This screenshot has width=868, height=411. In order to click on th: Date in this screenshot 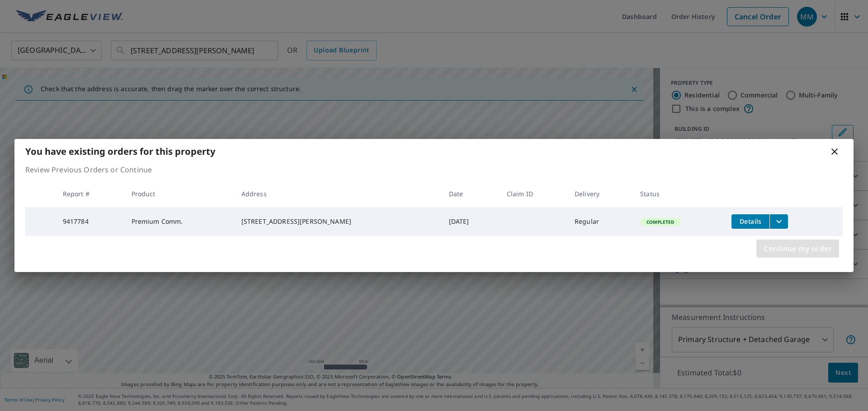, I will do `click(471, 194)`.